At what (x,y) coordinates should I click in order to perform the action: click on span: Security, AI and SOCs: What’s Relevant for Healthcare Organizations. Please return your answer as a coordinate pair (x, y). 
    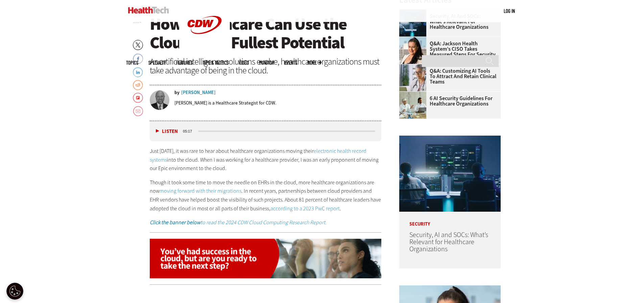
    Looking at the image, I should click on (448, 242).